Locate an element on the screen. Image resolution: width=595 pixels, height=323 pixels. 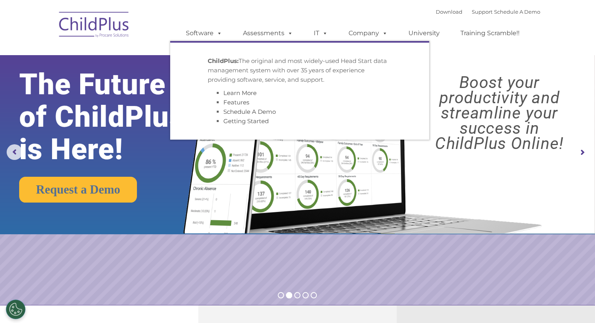
a: Training Scramble!! is located at coordinates (490, 33).